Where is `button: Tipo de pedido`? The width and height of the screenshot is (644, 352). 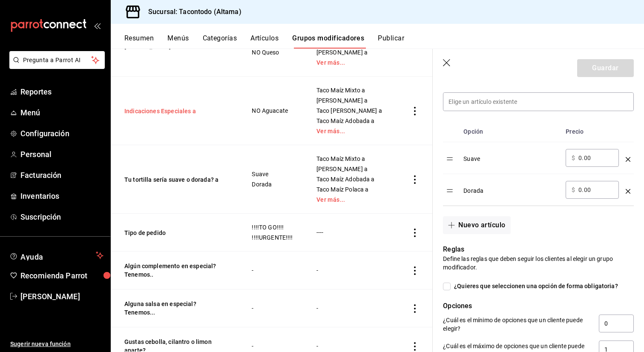 button: Tipo de pedido is located at coordinates (176, 232).